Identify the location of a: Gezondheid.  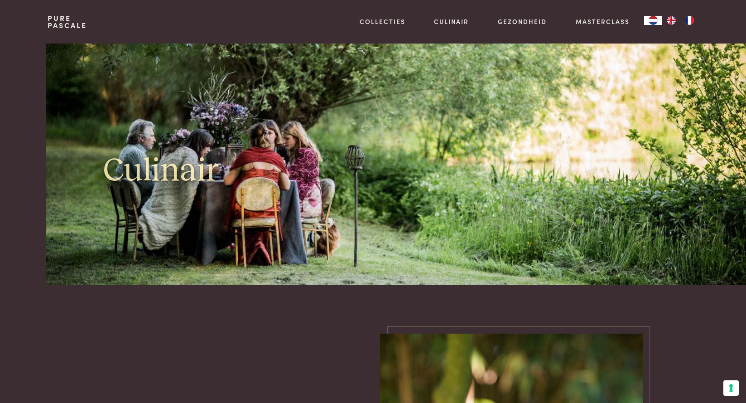
(522, 21).